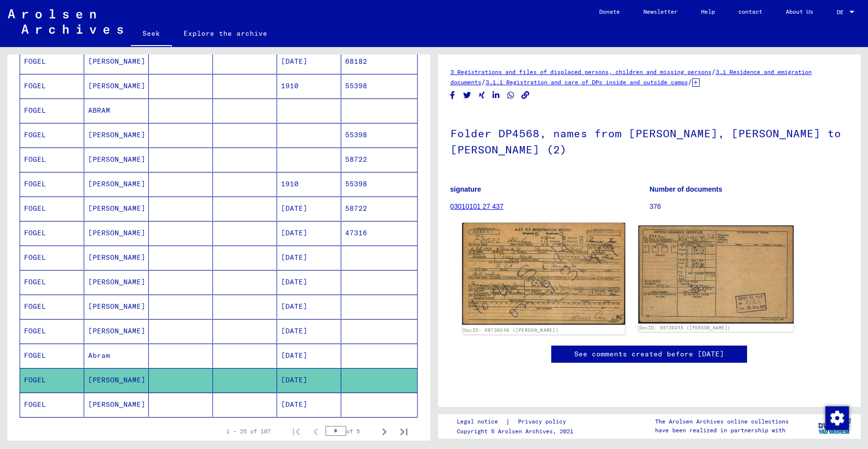 This screenshot has height=449, width=868. What do you see at coordinates (708, 11) in the screenshot?
I see `font: Help` at bounding box center [708, 11].